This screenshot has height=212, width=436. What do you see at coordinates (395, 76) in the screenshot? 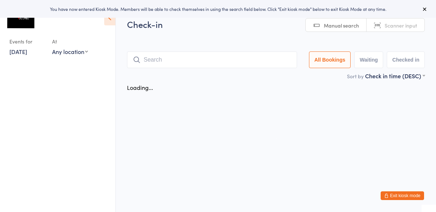
I see `div: Check in time (DESC)` at bounding box center [395, 76].